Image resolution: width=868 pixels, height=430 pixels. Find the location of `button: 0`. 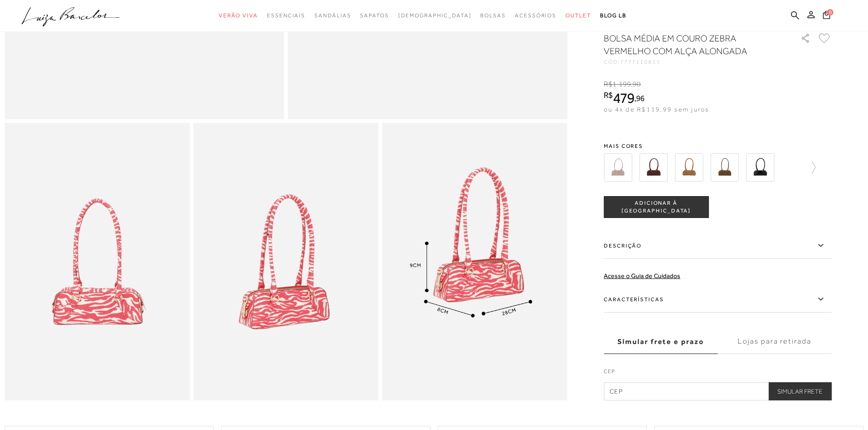

button: 0 is located at coordinates (826, 16).